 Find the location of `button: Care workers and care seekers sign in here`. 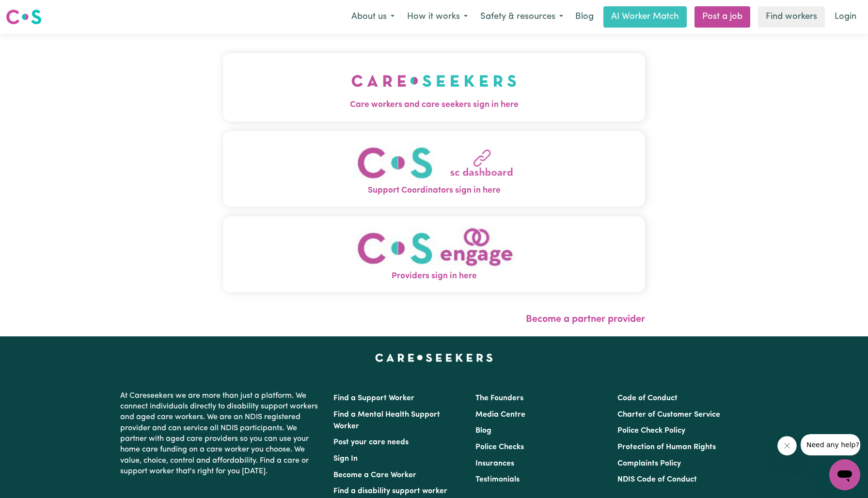

button: Care workers and care seekers sign in here is located at coordinates (434, 87).